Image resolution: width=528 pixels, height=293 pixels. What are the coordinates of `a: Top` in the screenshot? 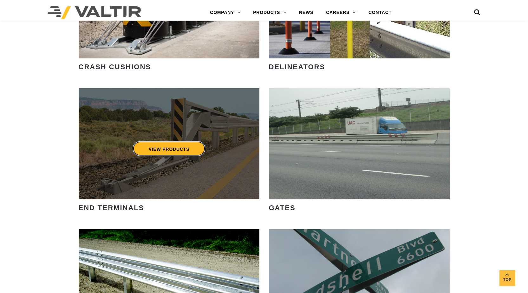 It's located at (508, 278).